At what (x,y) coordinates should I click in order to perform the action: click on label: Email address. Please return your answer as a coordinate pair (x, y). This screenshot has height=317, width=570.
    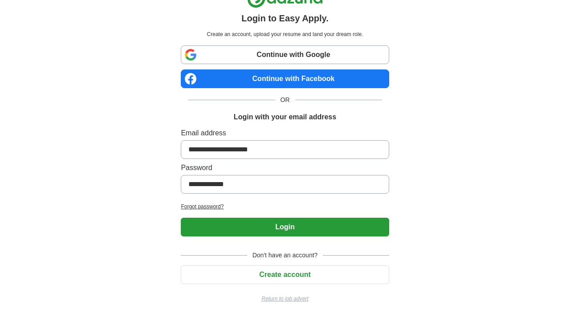
    Looking at the image, I should click on (284, 133).